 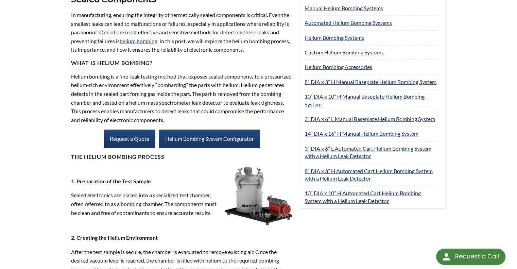 I want to click on p: Sealed electronics are placed into a specialized test chamber, often referred to as a bombing cha..., so click(x=146, y=204).